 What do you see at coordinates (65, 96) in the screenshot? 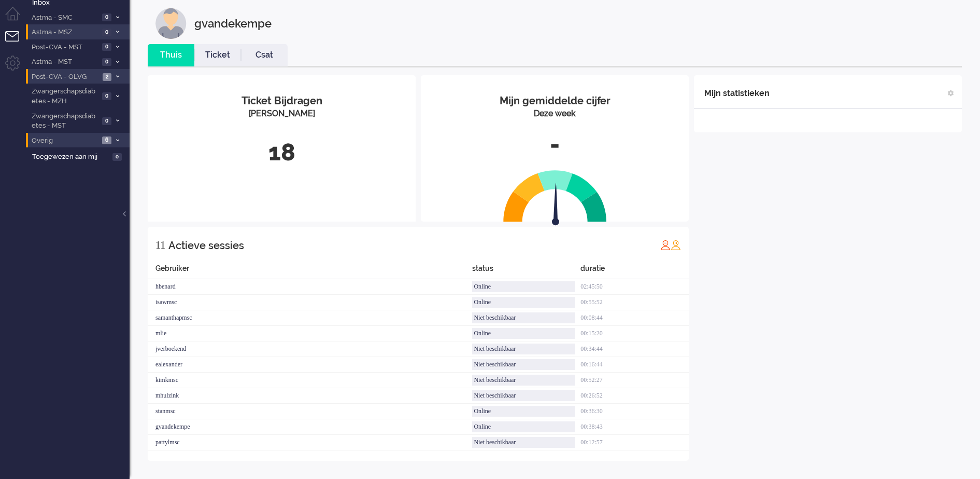
I see `span: Zwangerschapsdiabetes - MZH` at bounding box center [65, 96].